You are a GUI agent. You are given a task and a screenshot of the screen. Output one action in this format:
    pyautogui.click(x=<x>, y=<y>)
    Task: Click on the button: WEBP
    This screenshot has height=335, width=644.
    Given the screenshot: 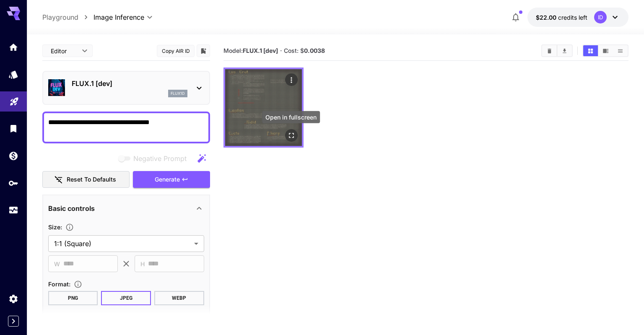 What is the action you would take?
    pyautogui.click(x=179, y=298)
    